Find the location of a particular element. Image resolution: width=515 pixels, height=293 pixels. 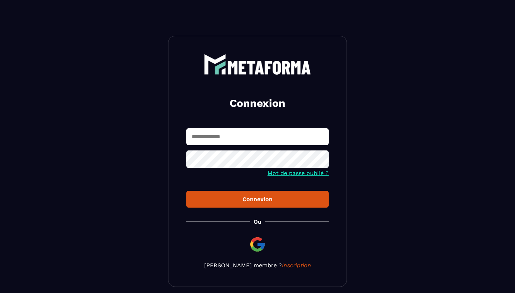

a: Inscription is located at coordinates (296, 265).